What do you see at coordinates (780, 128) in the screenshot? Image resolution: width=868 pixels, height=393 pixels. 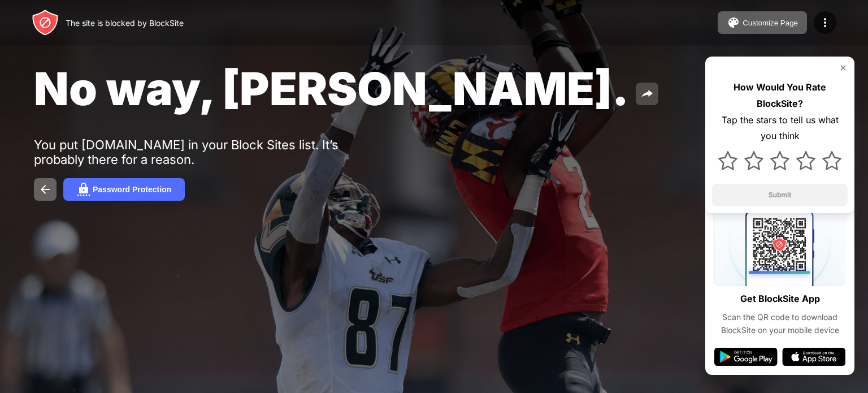 I see `div: Tap the stars to tell us what you think` at bounding box center [780, 128].